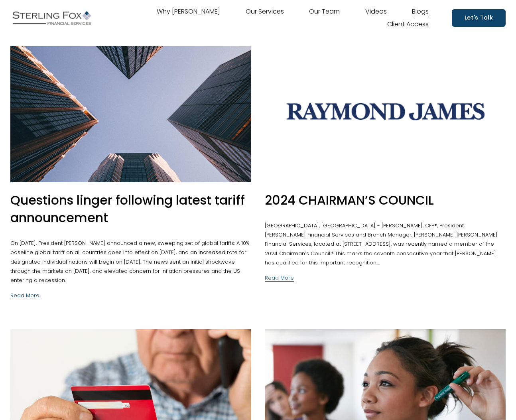  What do you see at coordinates (385, 114) in the screenshot?
I see `img: 2024 CHAIRMAN’S COUNCIL` at bounding box center [385, 114].